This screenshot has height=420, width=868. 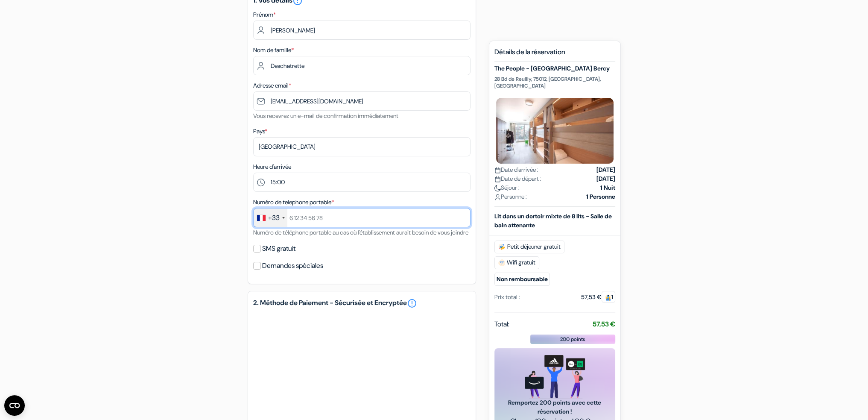 What do you see at coordinates (511, 197) in the screenshot?
I see `span: Personne :` at bounding box center [511, 197].